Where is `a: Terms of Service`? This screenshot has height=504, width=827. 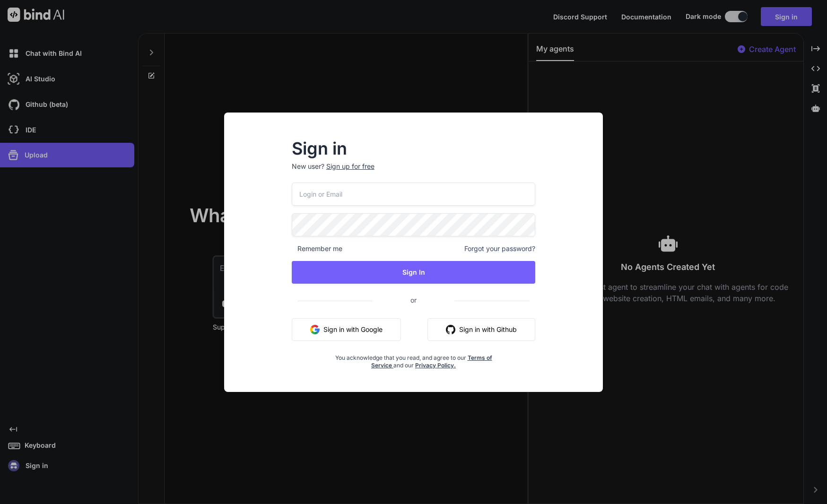 a: Terms of Service is located at coordinates (432, 361).